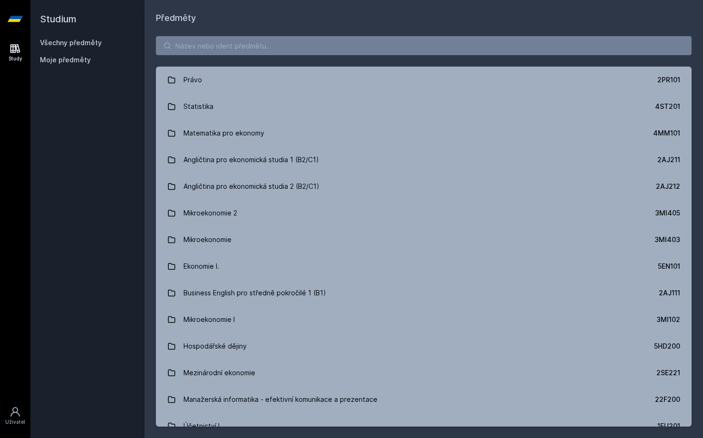 Image resolution: width=703 pixels, height=438 pixels. Describe the element at coordinates (215, 346) in the screenshot. I see `div: Hospodářské dějiny` at that location.